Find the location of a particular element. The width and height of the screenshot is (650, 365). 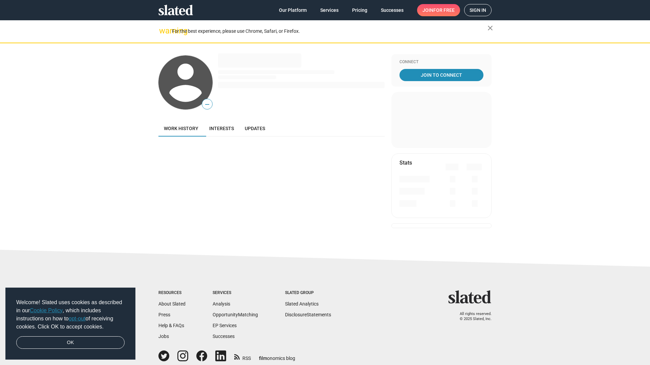

span: Pricing is located at coordinates (359, 10).